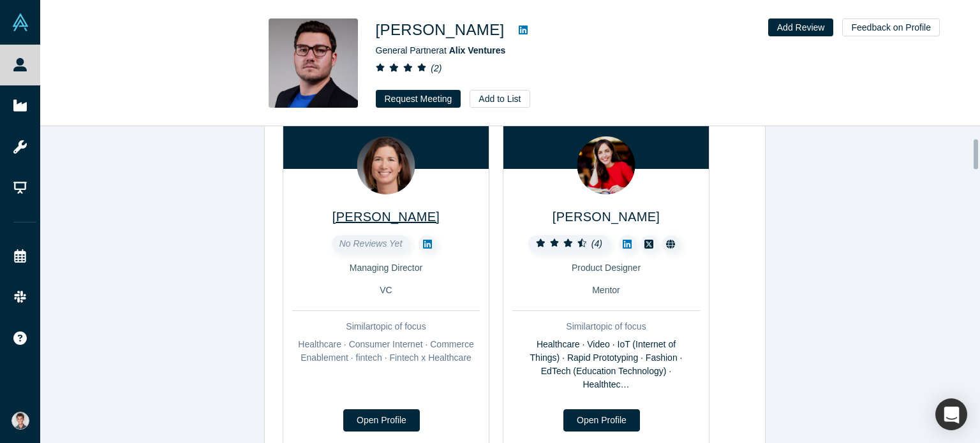 This screenshot has height=443, width=980. I want to click on span: Healthcare · Consumer Internet · Commerce Enablement · fintech · Fintech x Healthcare, so click(385, 350).